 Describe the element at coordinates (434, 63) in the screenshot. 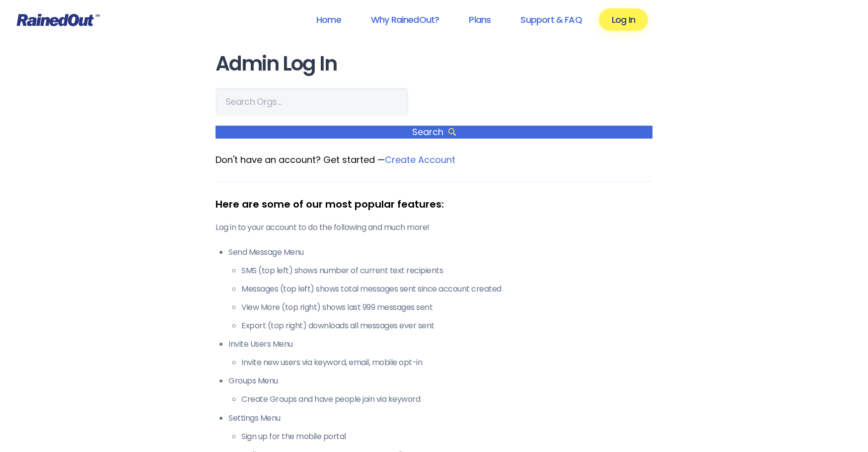

I see `h1: Admin Log In` at that location.